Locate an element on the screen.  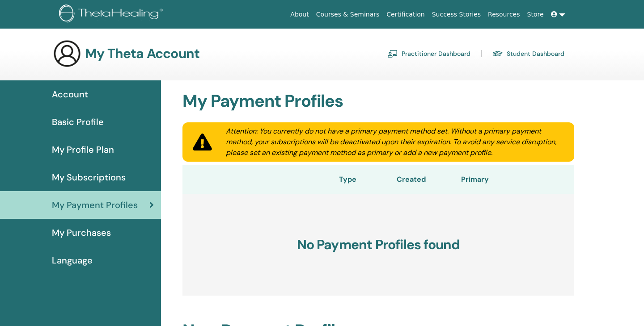
span: My Profile Plan is located at coordinates (83, 149).